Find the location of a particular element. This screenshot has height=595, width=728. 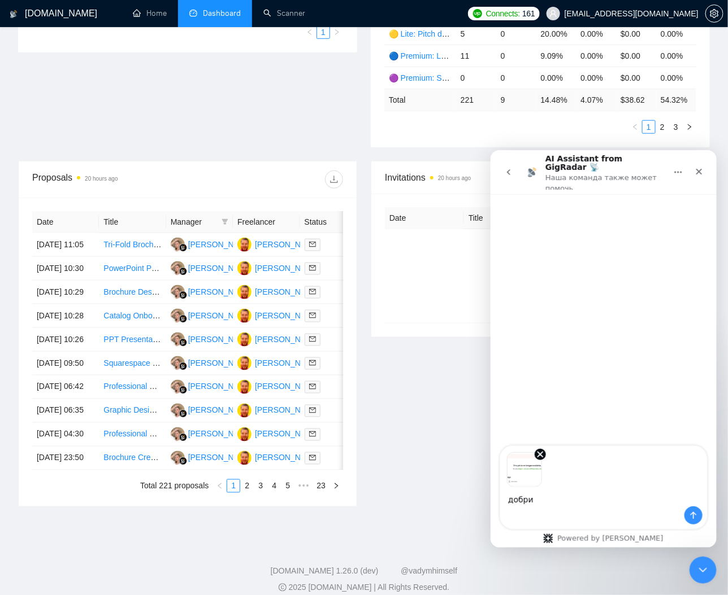

span: Manager is located at coordinates (194, 222).